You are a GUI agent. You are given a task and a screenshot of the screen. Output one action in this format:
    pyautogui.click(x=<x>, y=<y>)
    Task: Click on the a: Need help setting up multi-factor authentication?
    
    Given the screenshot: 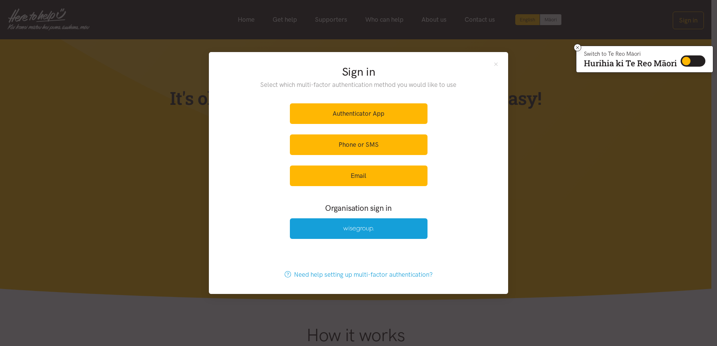 What is the action you would take?
    pyautogui.click(x=358, y=275)
    